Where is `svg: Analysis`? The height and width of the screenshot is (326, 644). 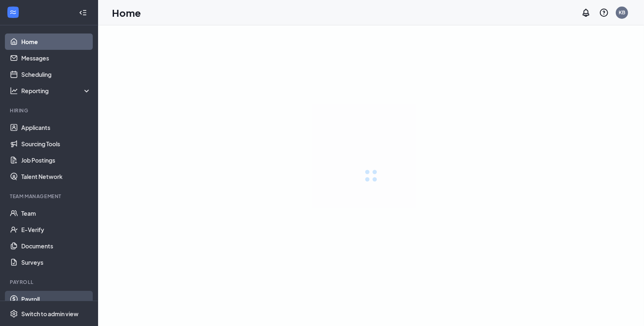
svg: Analysis is located at coordinates (14, 90).